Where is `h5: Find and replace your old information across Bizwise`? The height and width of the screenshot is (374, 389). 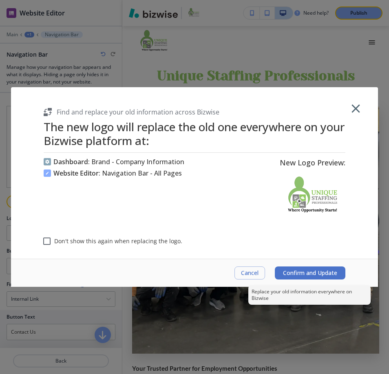 h5: Find and replace your old information across Bizwise is located at coordinates (138, 112).